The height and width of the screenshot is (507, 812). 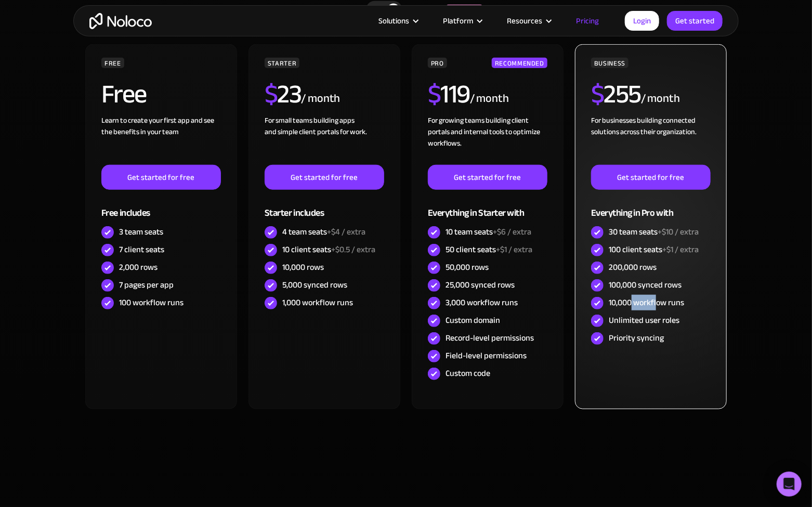 What do you see at coordinates (438, 63) in the screenshot?
I see `div: PRO` at bounding box center [438, 63].